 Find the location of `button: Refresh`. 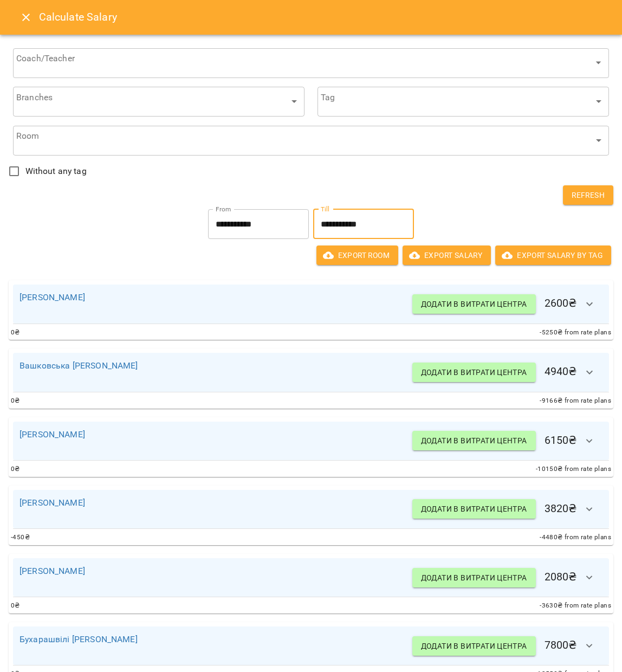

button: Refresh is located at coordinates (588, 196).